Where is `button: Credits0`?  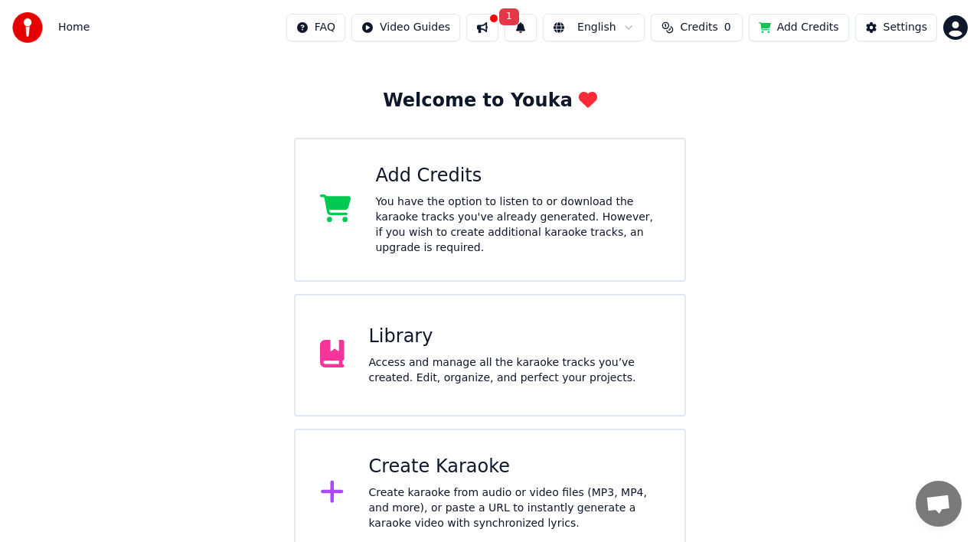
button: Credits0 is located at coordinates (697, 28).